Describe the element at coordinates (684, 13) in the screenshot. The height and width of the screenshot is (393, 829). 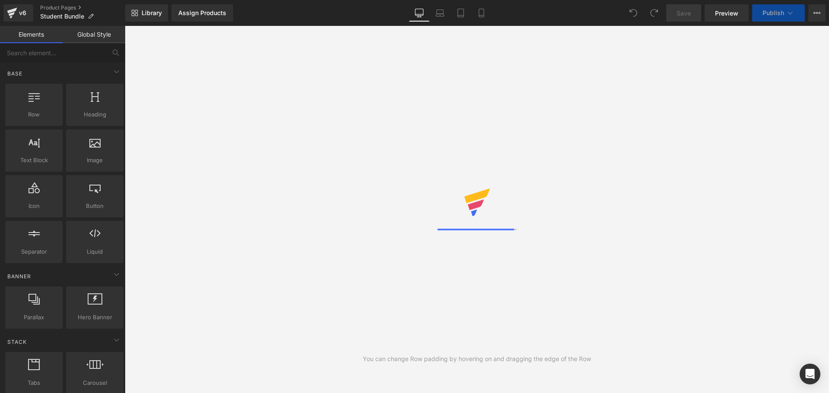
I see `span: Save` at that location.